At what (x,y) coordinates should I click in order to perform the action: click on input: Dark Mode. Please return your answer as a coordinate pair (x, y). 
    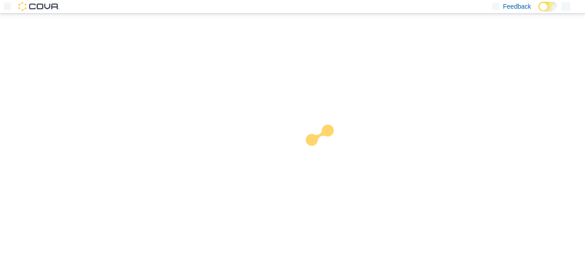
    Looking at the image, I should click on (548, 6).